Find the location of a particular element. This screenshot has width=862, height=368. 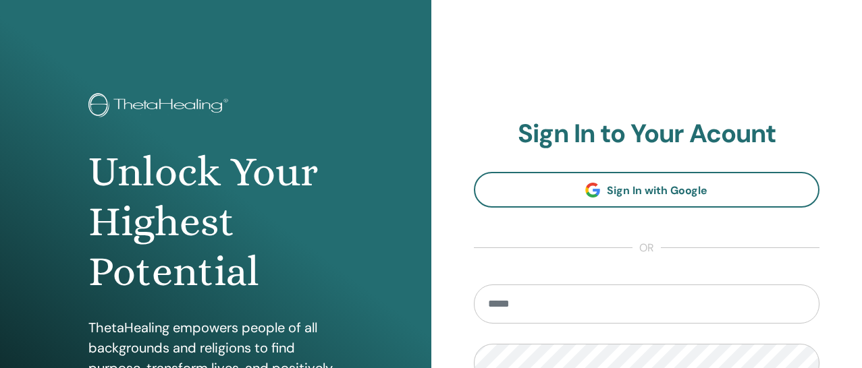

h2: Sign In to Your Acount is located at coordinates (646, 134).